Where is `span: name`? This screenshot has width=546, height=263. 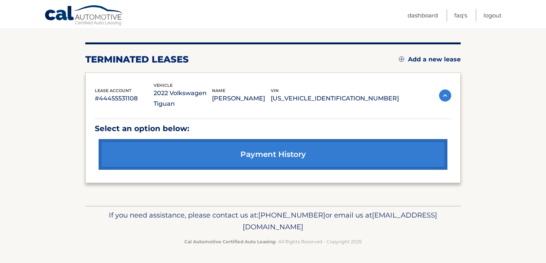 span: name is located at coordinates (219, 91).